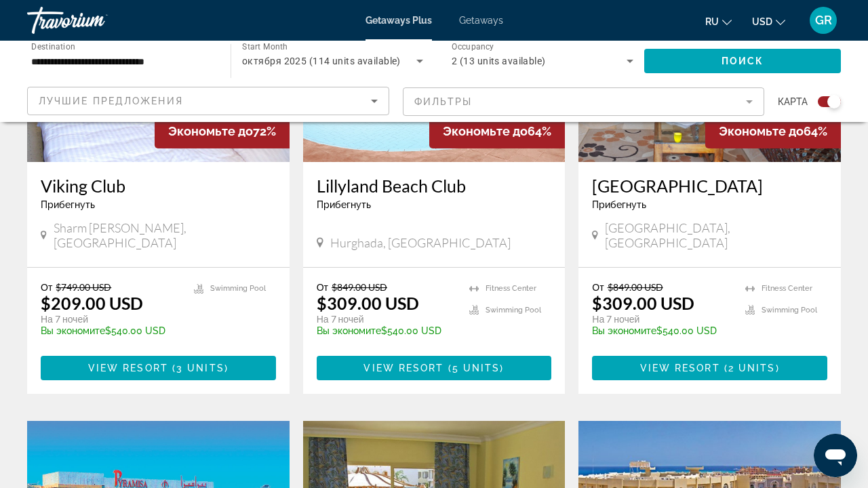 The width and height of the screenshot is (868, 488). Describe the element at coordinates (434, 368) in the screenshot. I see `a: View Resort(5 units)` at that location.